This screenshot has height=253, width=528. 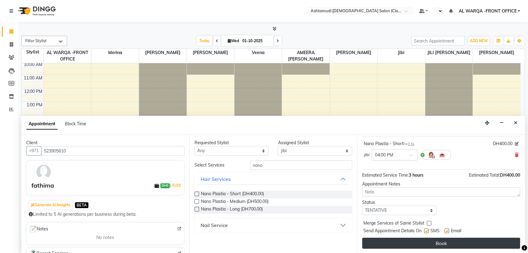 What do you see at coordinates (34, 150) in the screenshot?
I see `button: +971` at bounding box center [34, 150].